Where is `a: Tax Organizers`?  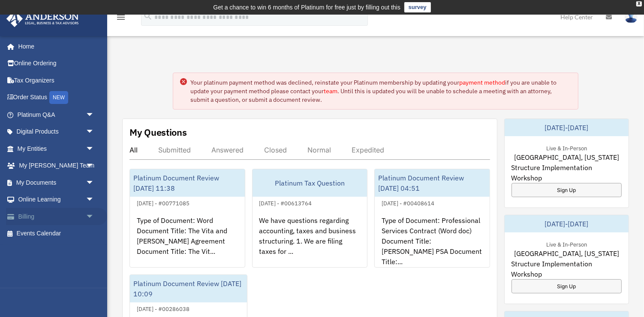
a: Tax Organizers is located at coordinates (57, 80).